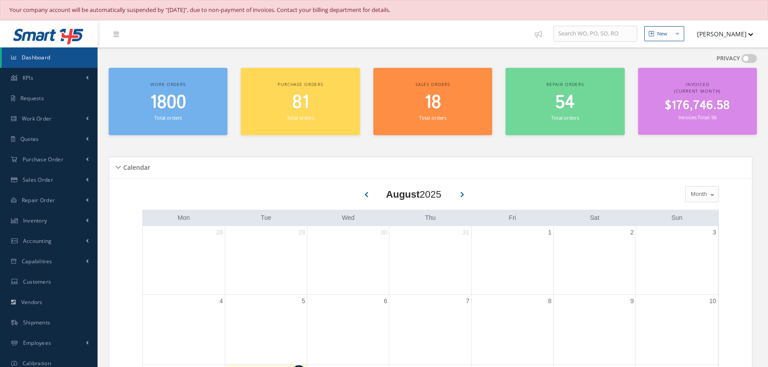  What do you see at coordinates (35, 220) in the screenshot?
I see `span: Inventory` at bounding box center [35, 220].